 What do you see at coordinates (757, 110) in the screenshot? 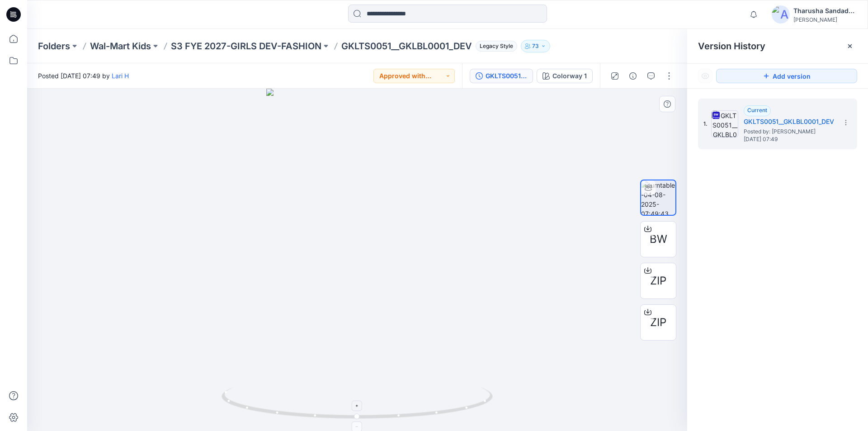
I see `span: Current` at bounding box center [757, 110].